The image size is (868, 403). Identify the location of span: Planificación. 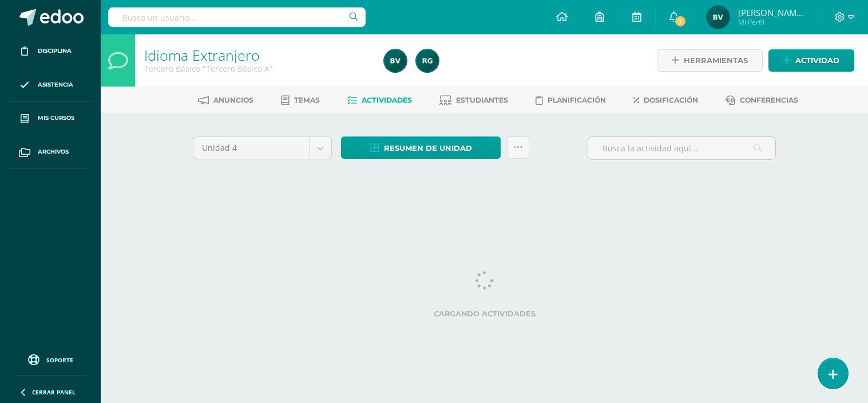
(577, 99).